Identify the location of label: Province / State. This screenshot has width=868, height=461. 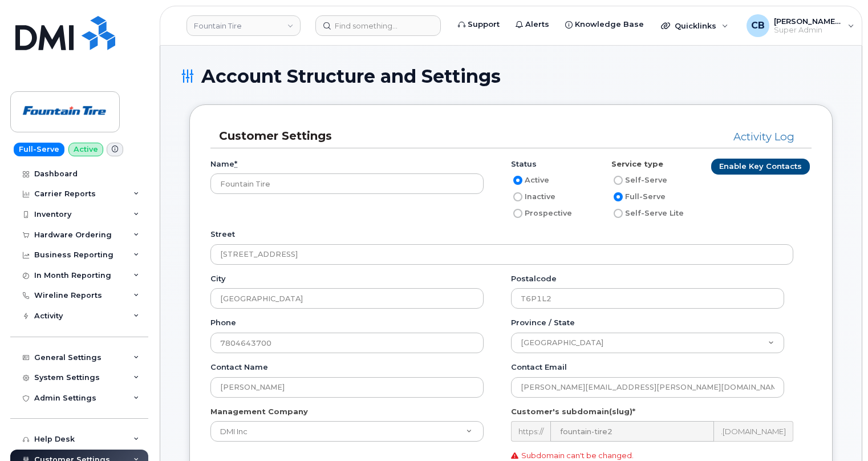
(542, 322).